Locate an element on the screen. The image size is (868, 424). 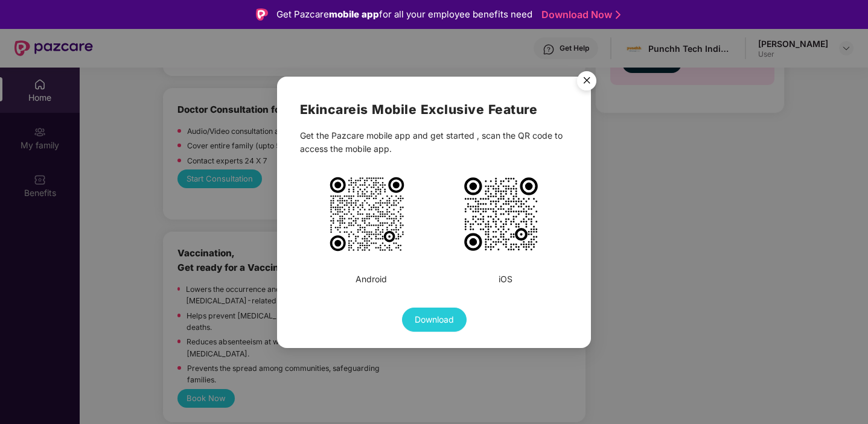
img: Stroke is located at coordinates (618, 15).